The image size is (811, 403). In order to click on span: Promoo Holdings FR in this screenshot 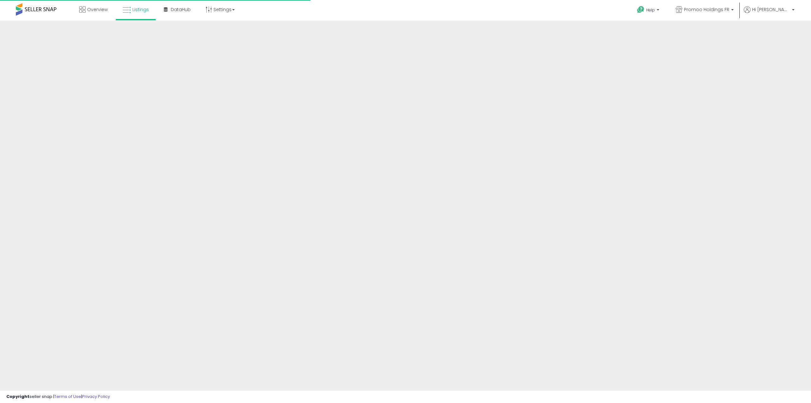, I will do `click(707, 10)`.